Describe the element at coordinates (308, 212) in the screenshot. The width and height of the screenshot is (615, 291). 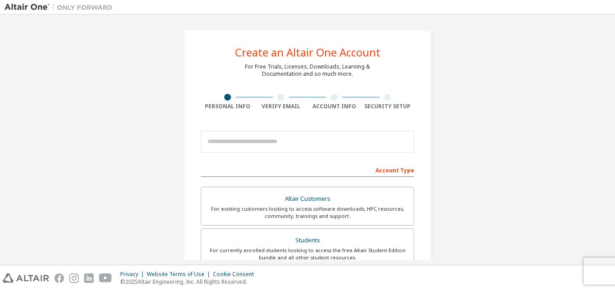
I see `div: For existing customers looking to access software downloads, HPC resources, community, trainings ...` at that location.